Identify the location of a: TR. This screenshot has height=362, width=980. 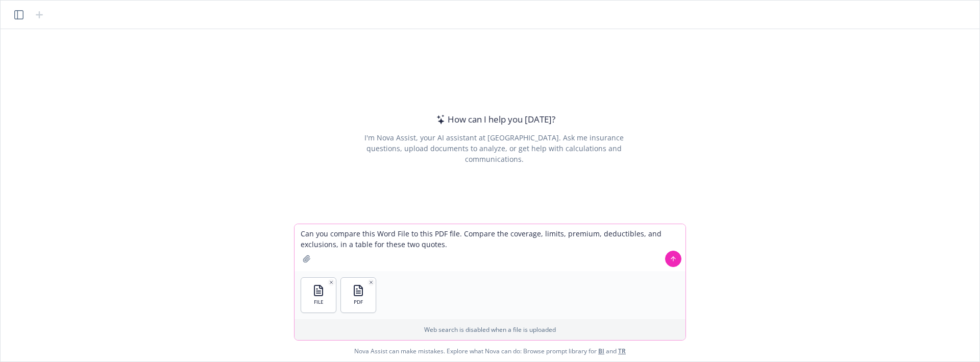
(621, 351).